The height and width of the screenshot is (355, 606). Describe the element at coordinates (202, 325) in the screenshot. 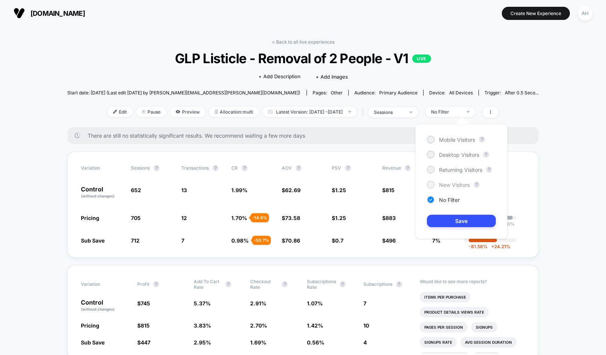

I see `span: 3.83 %` at that location.